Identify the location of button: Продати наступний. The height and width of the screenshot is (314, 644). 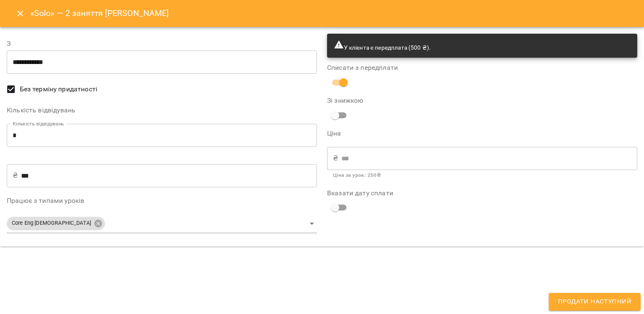
(595, 302).